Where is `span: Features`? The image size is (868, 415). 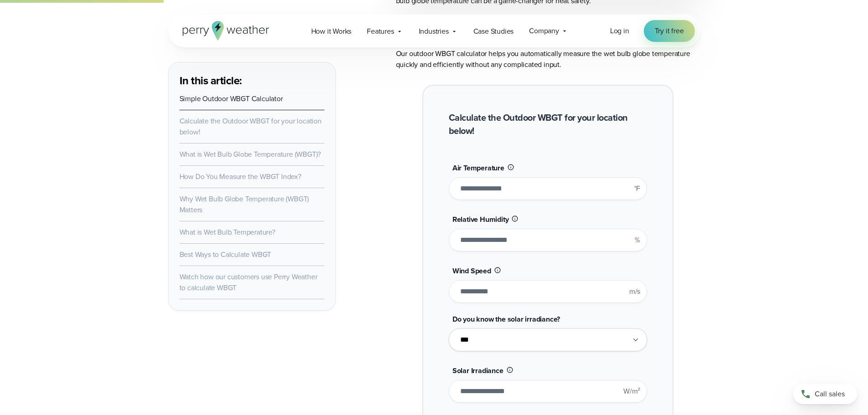 span: Features is located at coordinates (380, 31).